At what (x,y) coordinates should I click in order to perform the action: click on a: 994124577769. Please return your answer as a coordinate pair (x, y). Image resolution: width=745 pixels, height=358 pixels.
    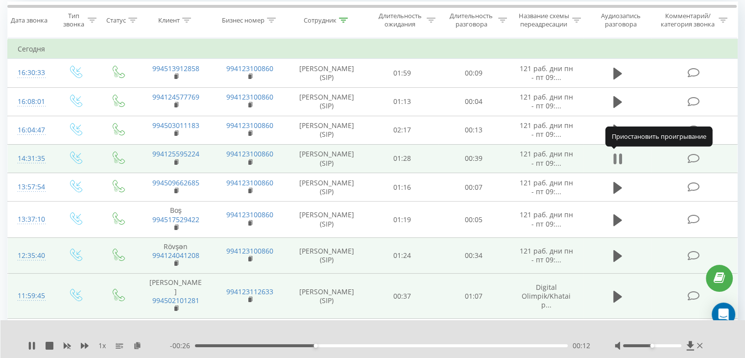
    Looking at the image, I should click on (176, 97).